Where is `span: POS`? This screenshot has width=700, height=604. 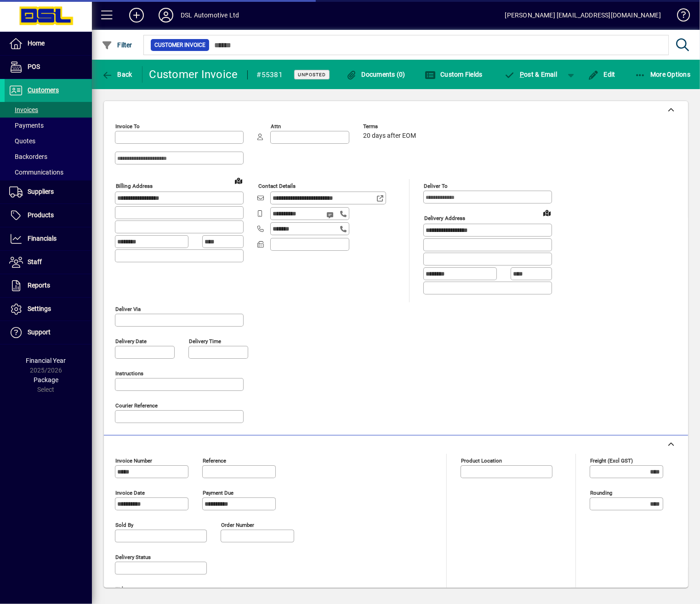 span: POS is located at coordinates (33, 67).